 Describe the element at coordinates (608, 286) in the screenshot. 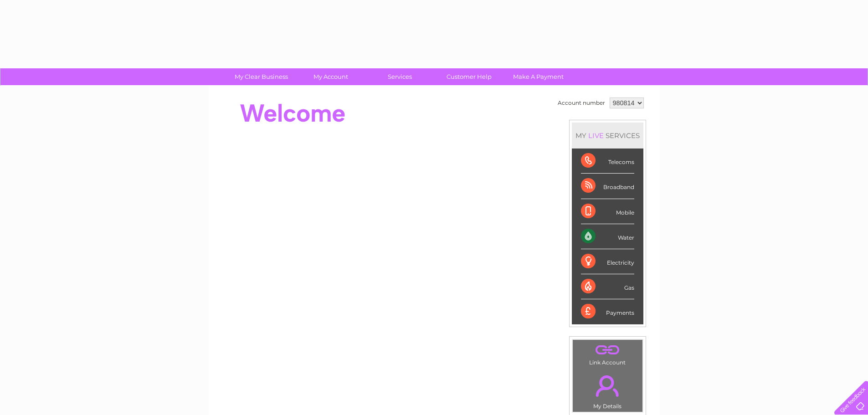

I see `div: Gas` at that location.